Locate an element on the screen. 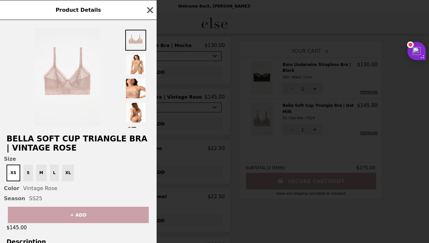 The image size is (429, 243). img: Thumbnail 4 is located at coordinates (136, 113).